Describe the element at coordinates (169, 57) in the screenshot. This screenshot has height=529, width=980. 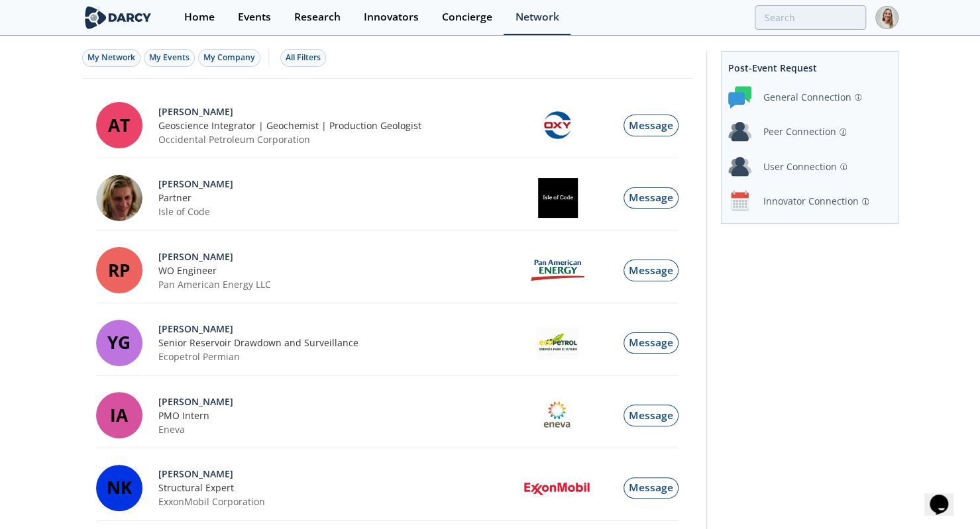
I see `button: My Events` at that location.